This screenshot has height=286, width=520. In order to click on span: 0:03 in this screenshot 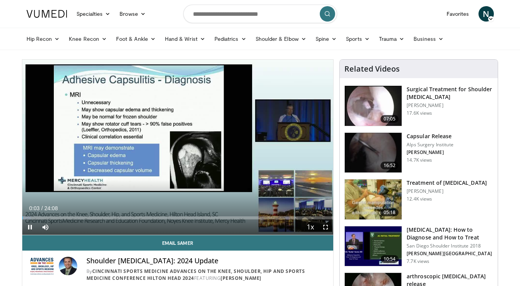, I will do `click(34, 208)`.